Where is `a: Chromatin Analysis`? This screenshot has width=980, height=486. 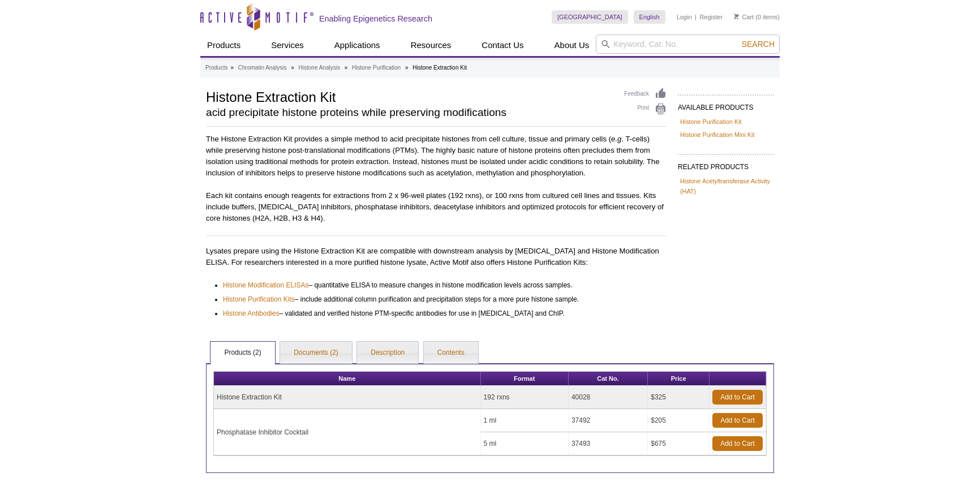 a: Chromatin Analysis is located at coordinates (262, 68).